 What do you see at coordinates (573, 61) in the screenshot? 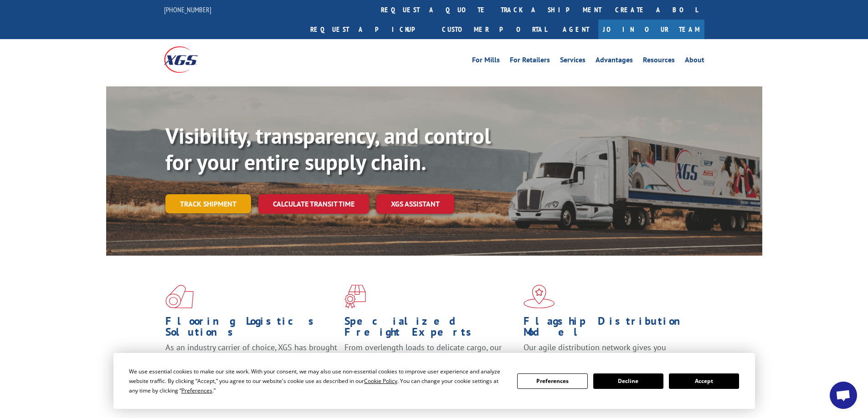
I see `a: Services` at bounding box center [573, 61].